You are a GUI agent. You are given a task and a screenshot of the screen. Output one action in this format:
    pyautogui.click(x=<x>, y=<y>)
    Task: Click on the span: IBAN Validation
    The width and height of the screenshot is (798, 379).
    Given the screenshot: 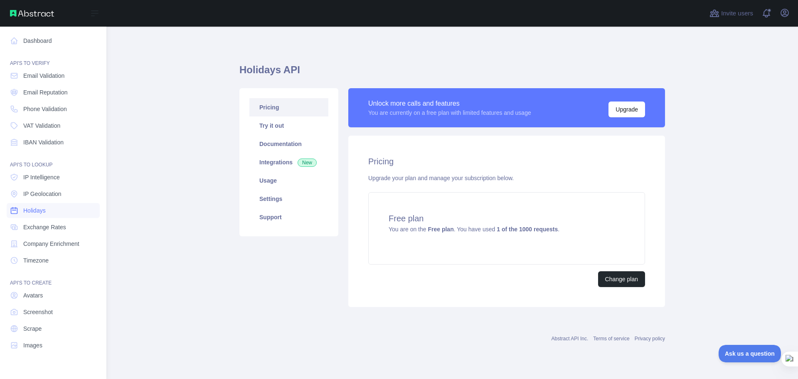 What is the action you would take?
    pyautogui.click(x=43, y=142)
    